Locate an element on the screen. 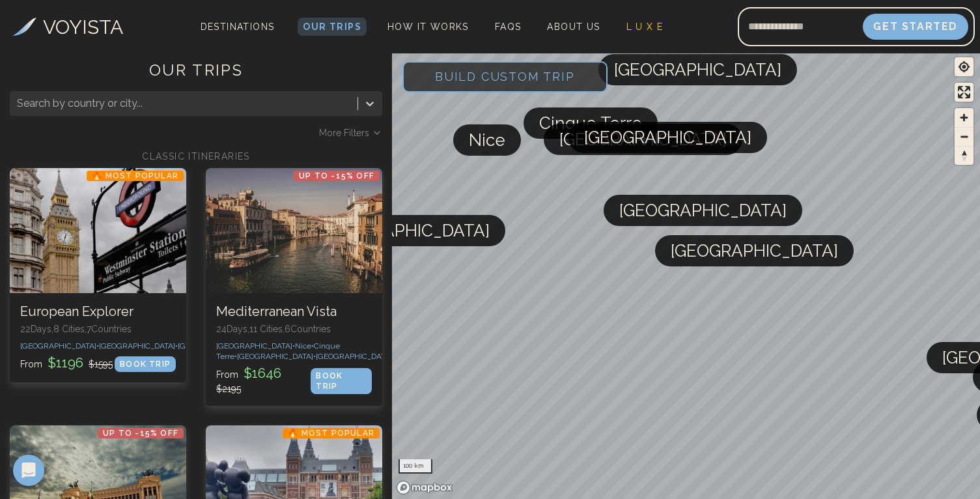  button: Get Started is located at coordinates (916, 27).